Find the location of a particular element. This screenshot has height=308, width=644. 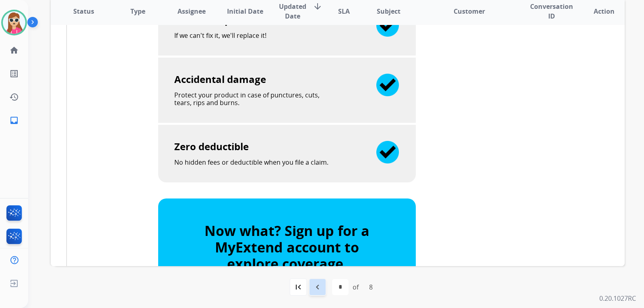

span: No hidden fees or deductible when you file a claim. is located at coordinates (251, 162).